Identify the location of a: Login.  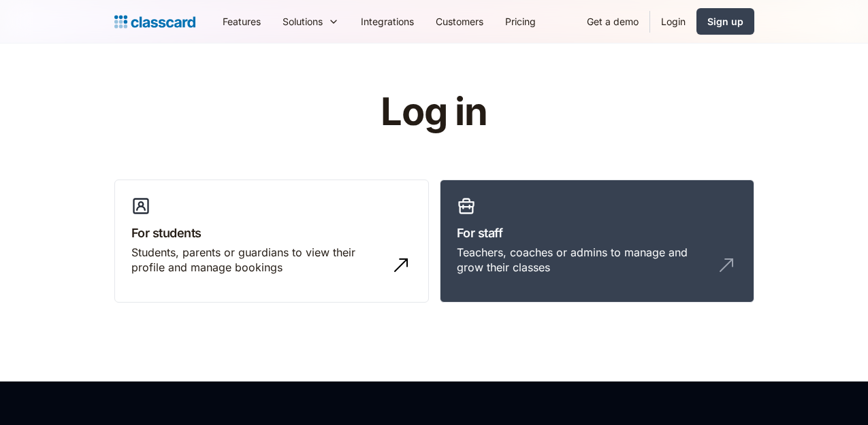
(673, 21).